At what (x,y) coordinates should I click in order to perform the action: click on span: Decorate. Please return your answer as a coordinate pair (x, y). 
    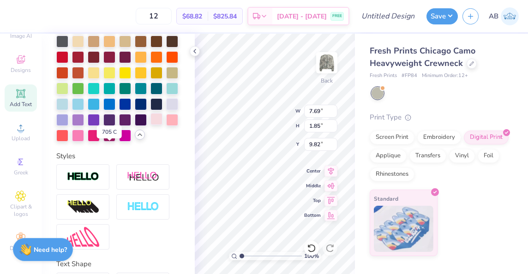
    Looking at the image, I should click on (21, 248).